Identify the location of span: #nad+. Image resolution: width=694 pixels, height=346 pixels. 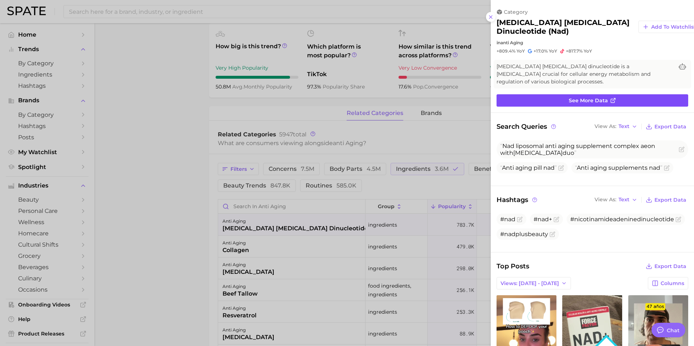
(543, 219).